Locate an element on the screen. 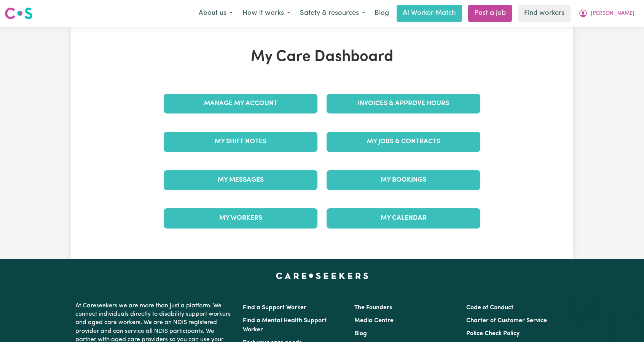  button: About us is located at coordinates (216, 13).